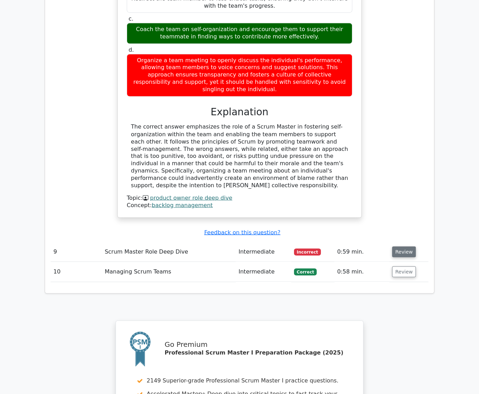  I want to click on td: Managing Scrum Teams, so click(169, 271).